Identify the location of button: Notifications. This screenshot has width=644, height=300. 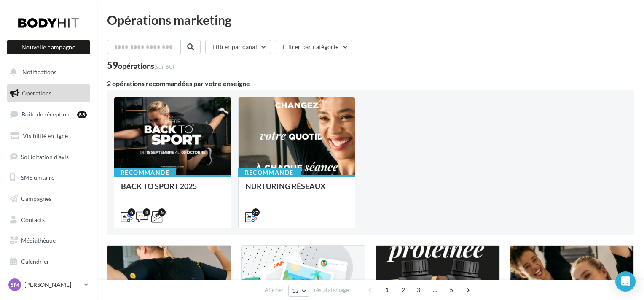
(47, 72).